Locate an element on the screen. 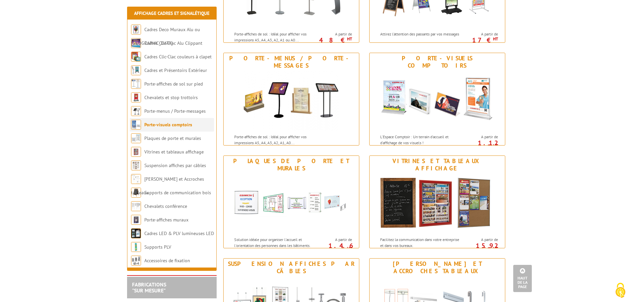  img: Cadres LED & PLV lumineuses LED is located at coordinates (136, 234).